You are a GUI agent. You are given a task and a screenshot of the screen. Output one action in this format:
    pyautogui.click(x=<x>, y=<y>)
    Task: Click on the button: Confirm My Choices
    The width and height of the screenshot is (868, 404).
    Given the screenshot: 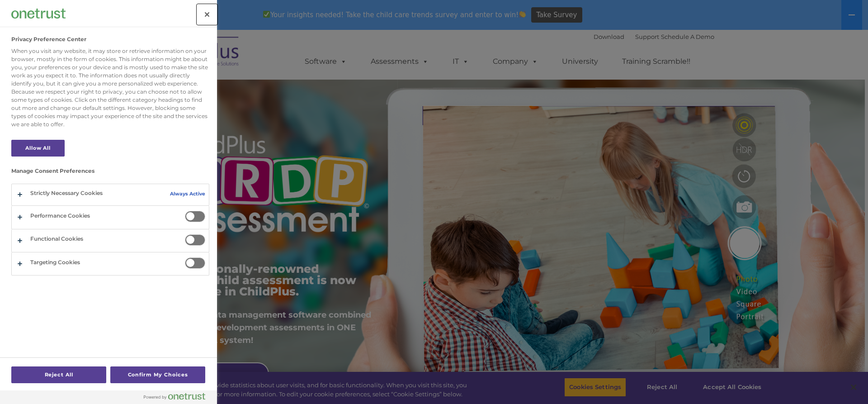 What is the action you would take?
    pyautogui.click(x=158, y=374)
    